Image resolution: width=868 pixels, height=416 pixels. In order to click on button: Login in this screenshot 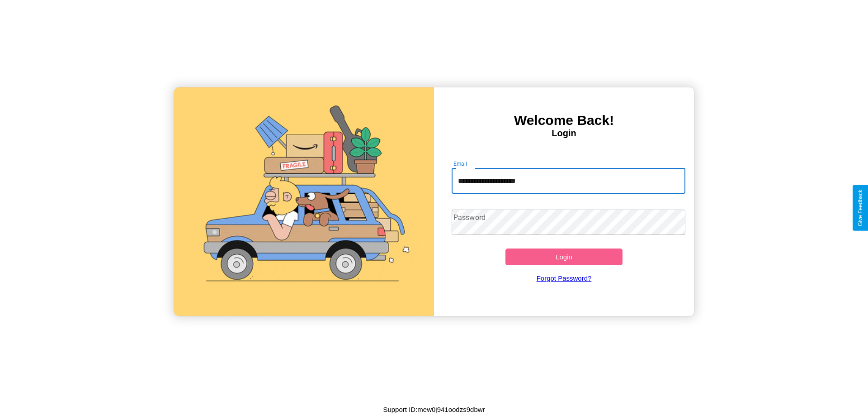, I will do `click(563, 256)`.